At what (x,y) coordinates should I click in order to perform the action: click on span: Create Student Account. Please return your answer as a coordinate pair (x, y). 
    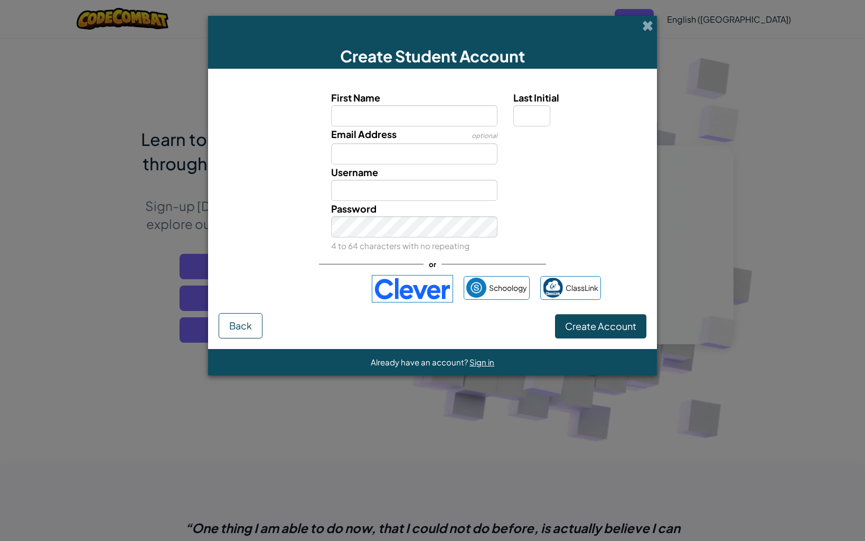
    Looking at the image, I should click on (433, 56).